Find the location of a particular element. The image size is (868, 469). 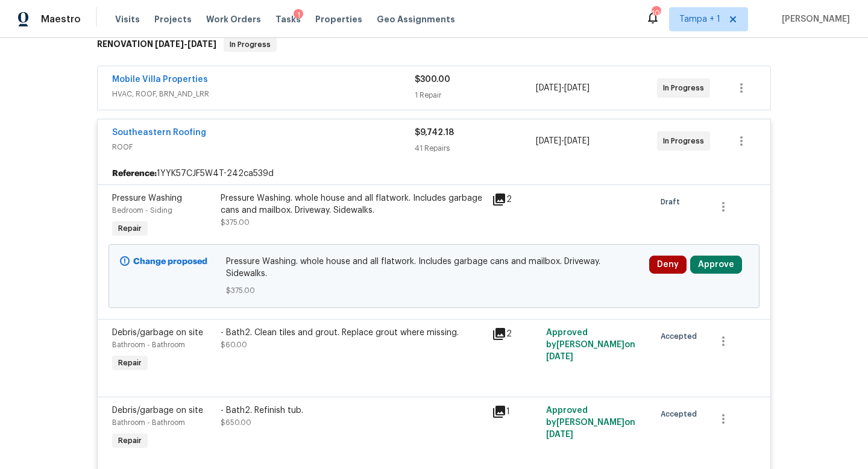

span: Pressure Washing. whole house and all flatwork. Includes garbage cans and mailbox. Driveway. Side... is located at coordinates (434, 268).